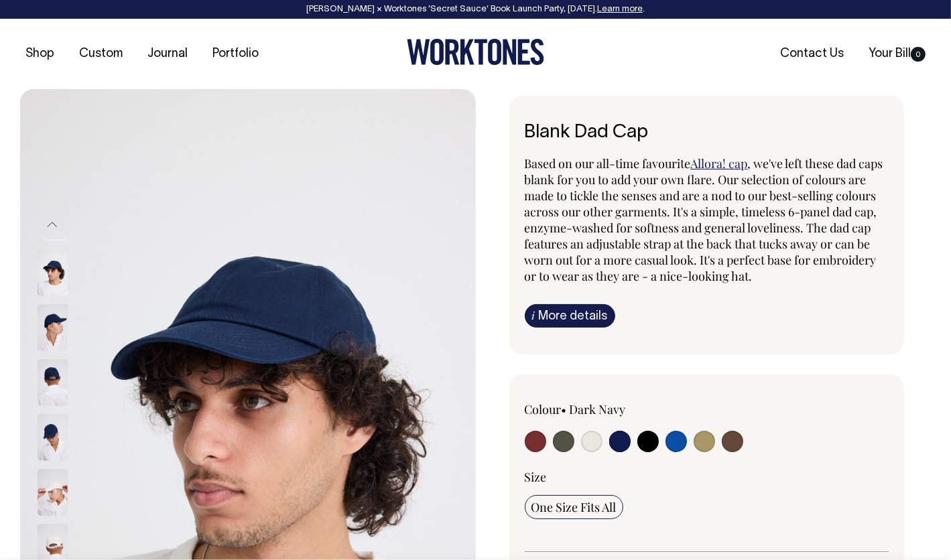 The height and width of the screenshot is (560, 951). Describe the element at coordinates (167, 54) in the screenshot. I see `a: Journal` at that location.